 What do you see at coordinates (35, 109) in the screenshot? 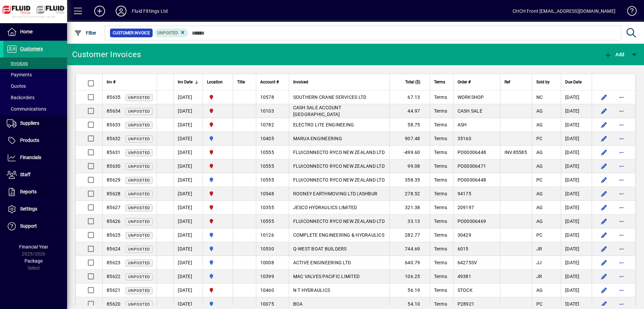
I see `a: Communications` at bounding box center [35, 109].